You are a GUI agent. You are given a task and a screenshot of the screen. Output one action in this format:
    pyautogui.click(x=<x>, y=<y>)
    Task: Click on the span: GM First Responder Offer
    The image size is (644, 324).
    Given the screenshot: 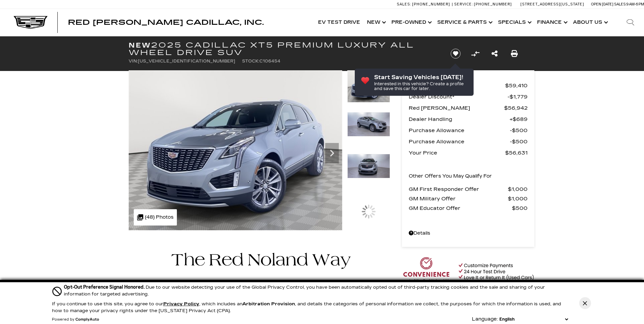 What is the action you would take?
    pyautogui.click(x=458, y=189)
    